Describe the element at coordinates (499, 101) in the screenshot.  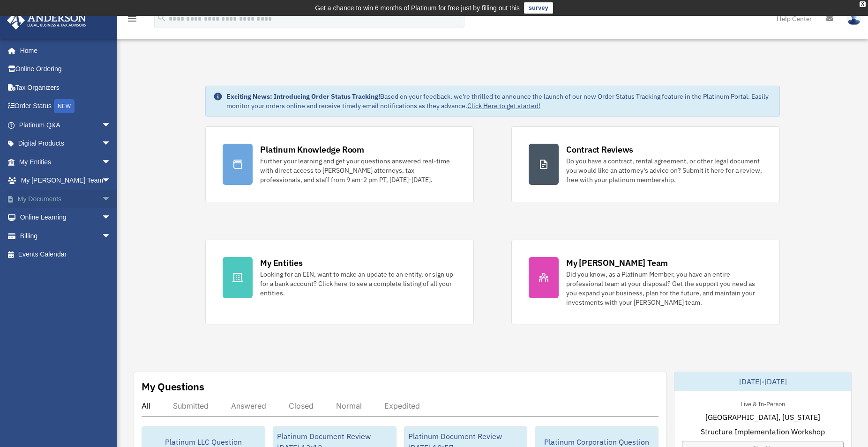
I see `div: Based on your feedback, we're thrilled to announce the launch of our new Order Status Tracking fe...` at that location.